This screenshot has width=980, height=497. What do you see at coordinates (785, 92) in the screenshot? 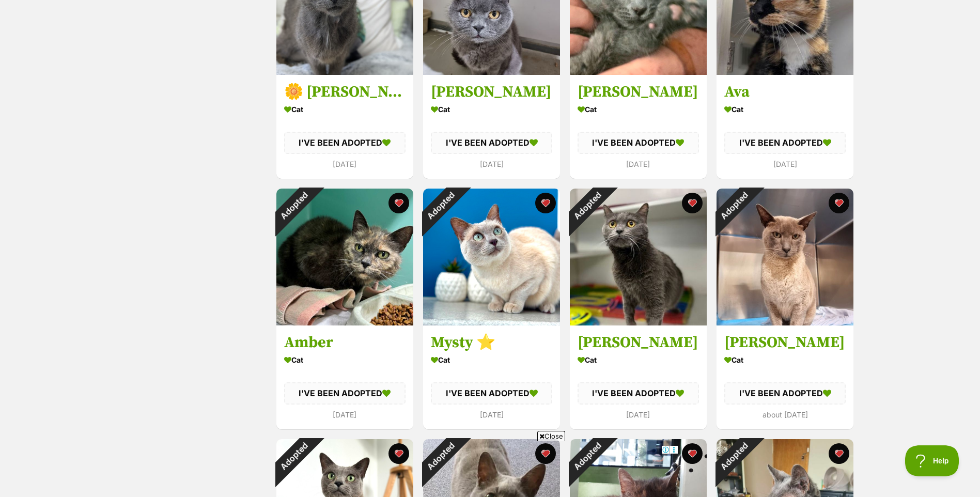
I see `h3: Ava` at bounding box center [785, 92].